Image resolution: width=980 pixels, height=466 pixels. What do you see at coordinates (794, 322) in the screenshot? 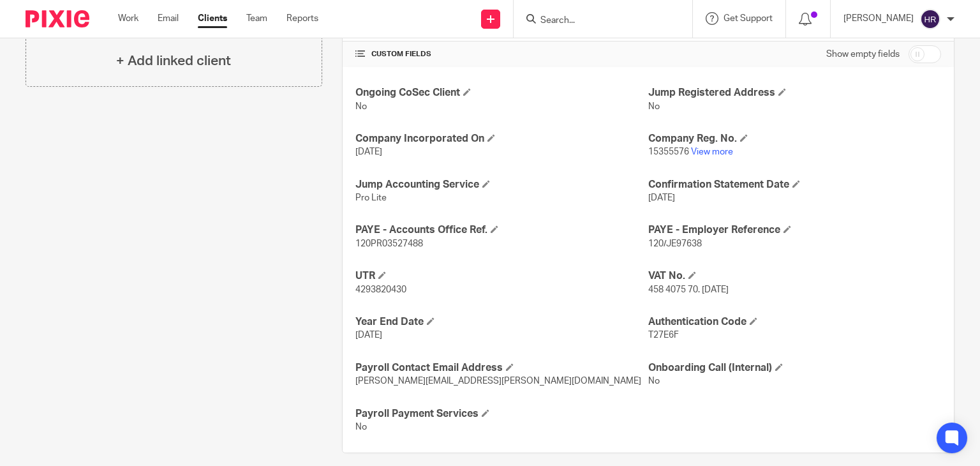
I see `h4: Authentication Code` at bounding box center [794, 322].